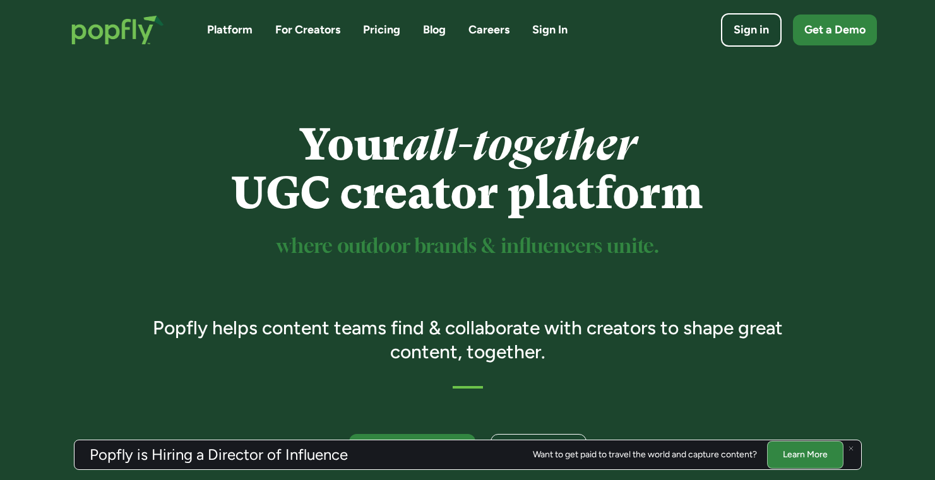  I want to click on h1: Your UGC creator platform, so click(467, 169).